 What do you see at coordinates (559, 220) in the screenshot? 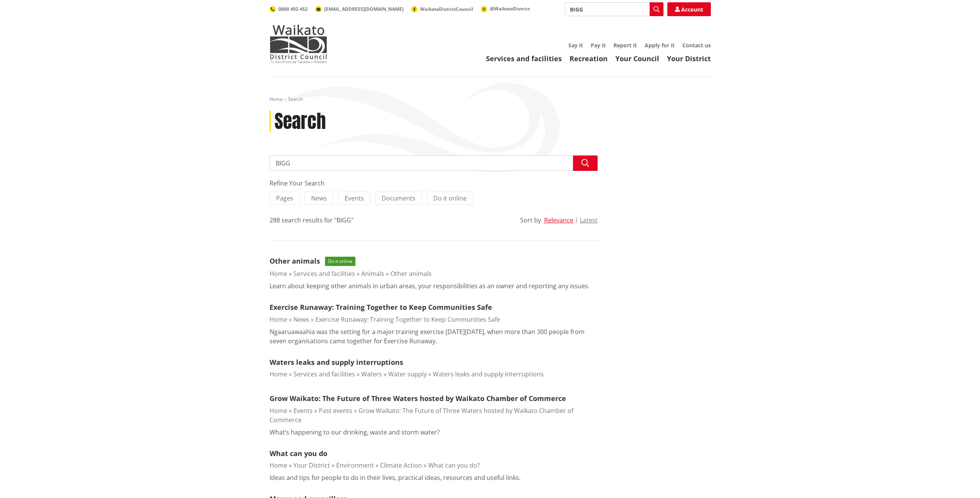
I see `button: Relevance` at bounding box center [559, 220].